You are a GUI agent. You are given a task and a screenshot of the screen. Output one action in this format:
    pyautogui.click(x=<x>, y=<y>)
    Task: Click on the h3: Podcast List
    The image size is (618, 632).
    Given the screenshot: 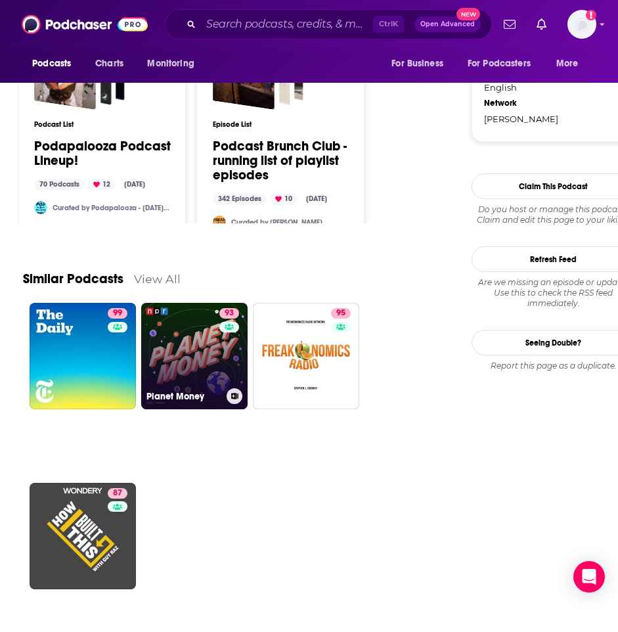 What is the action you would take?
    pyautogui.click(x=103, y=124)
    